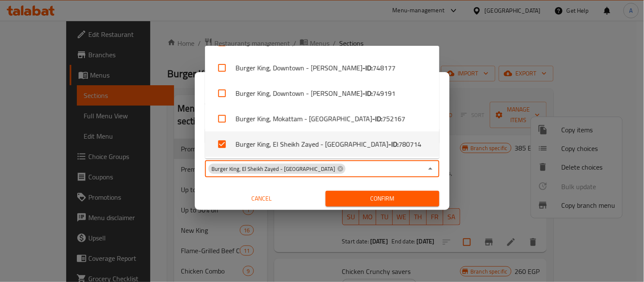 This screenshot has width=644, height=282. What do you see at coordinates (430, 169) in the screenshot?
I see `button: Close` at bounding box center [430, 169].